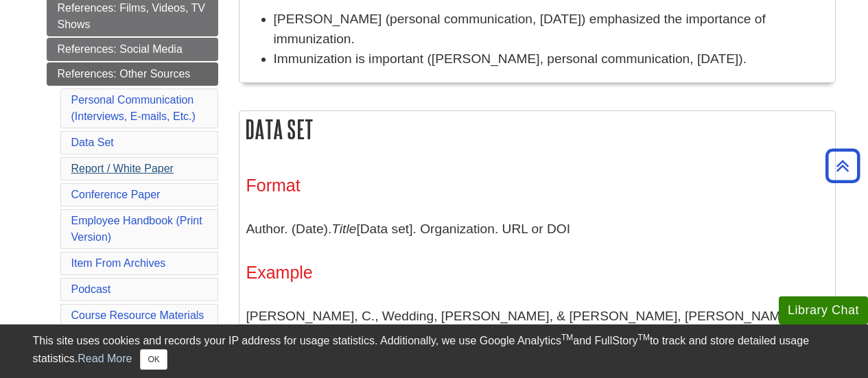 The height and width of the screenshot is (378, 868). What do you see at coordinates (122, 168) in the screenshot?
I see `a: Report / White Paper` at bounding box center [122, 168].